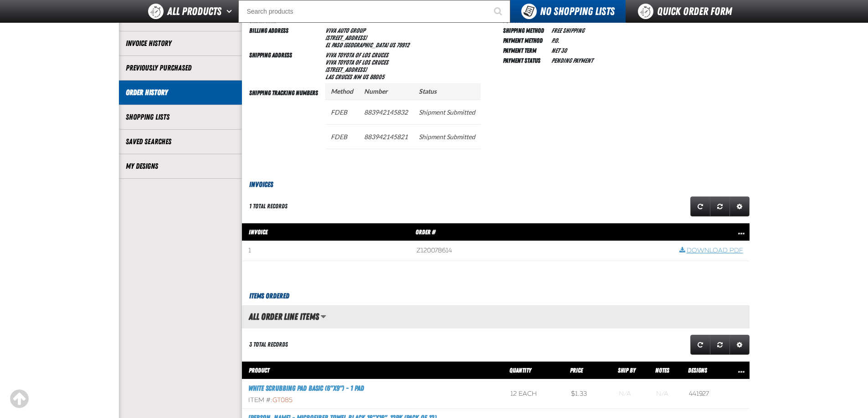  What do you see at coordinates (282, 400) in the screenshot?
I see `span: GT085` at bounding box center [282, 400].